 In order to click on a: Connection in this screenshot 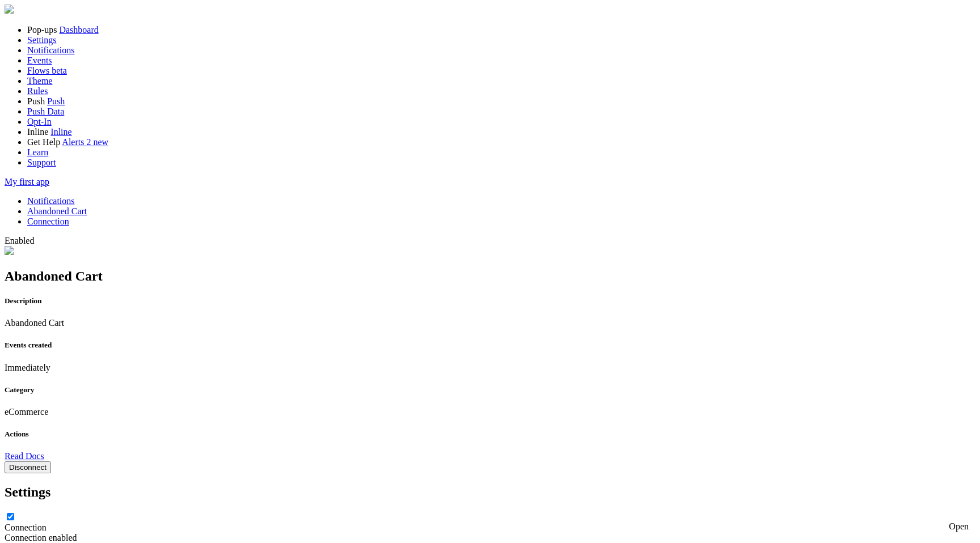, I will do `click(48, 221)`.